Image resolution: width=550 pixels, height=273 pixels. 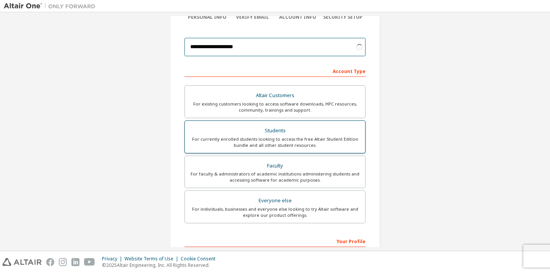 What do you see at coordinates (153, 259) in the screenshot?
I see `div: Website Terms of Use` at bounding box center [153, 259].